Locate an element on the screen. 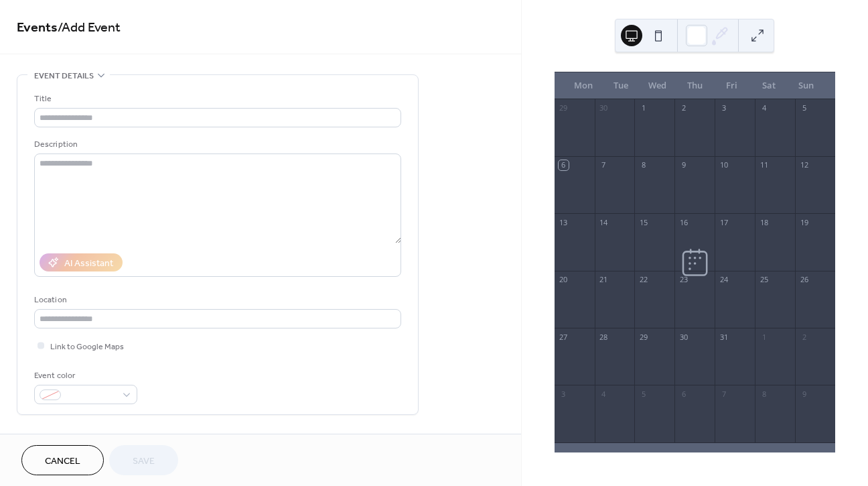 Image resolution: width=868 pixels, height=486 pixels. div: 26 is located at coordinates (803, 279).